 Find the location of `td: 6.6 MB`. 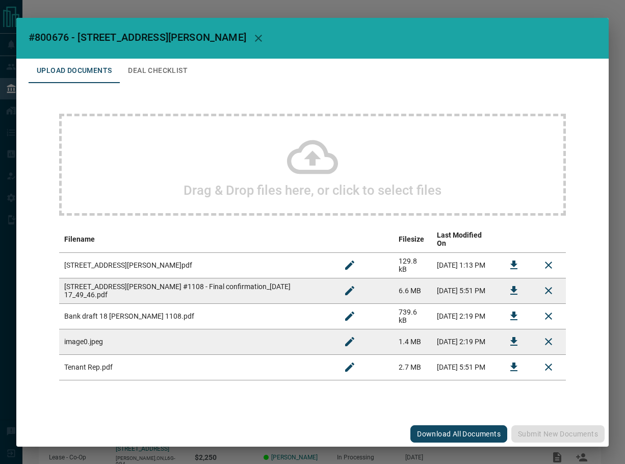

td: 6.6 MB is located at coordinates (412, 291).